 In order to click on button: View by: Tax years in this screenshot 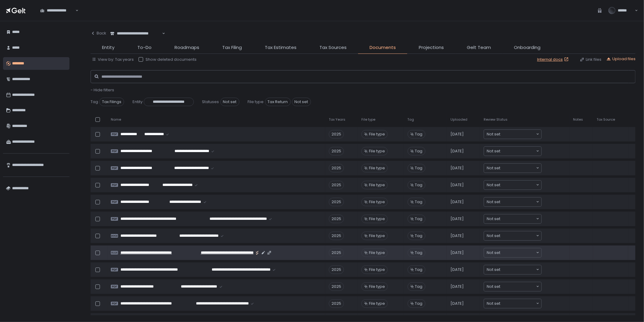, I will do `click(113, 59)`.